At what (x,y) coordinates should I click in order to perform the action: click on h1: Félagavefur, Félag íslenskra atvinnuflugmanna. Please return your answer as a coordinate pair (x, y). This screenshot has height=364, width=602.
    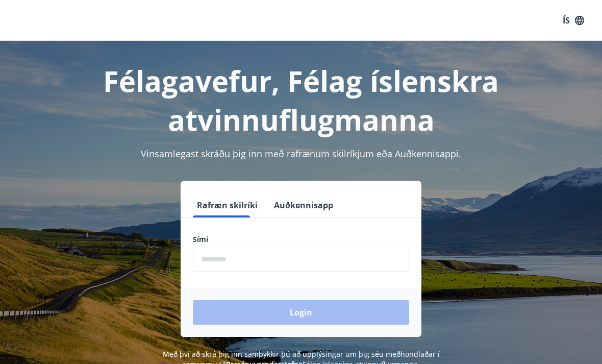
    Looking at the image, I should click on (301, 100).